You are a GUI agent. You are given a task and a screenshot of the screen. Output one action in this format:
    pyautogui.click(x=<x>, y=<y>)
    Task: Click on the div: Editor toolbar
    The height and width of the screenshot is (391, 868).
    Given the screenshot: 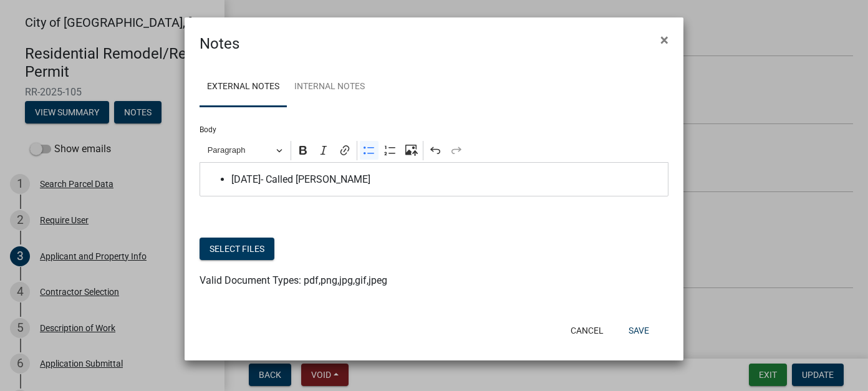 What is the action you would take?
    pyautogui.click(x=434, y=150)
    